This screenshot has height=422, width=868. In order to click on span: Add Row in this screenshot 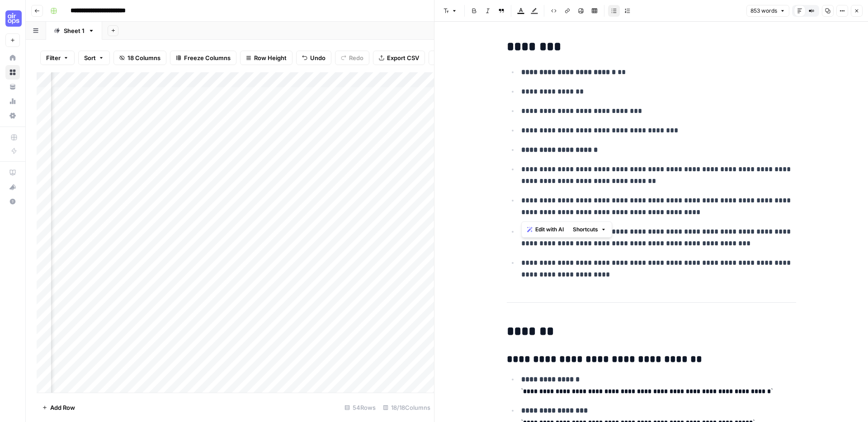, I will do `click(62, 408)`.